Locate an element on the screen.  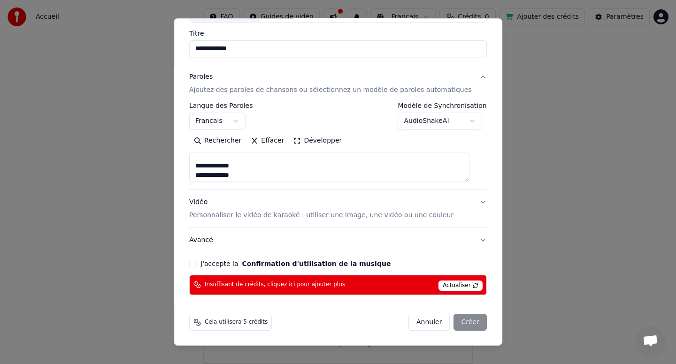
label: Modèle de Synchronisation is located at coordinates (442, 106).